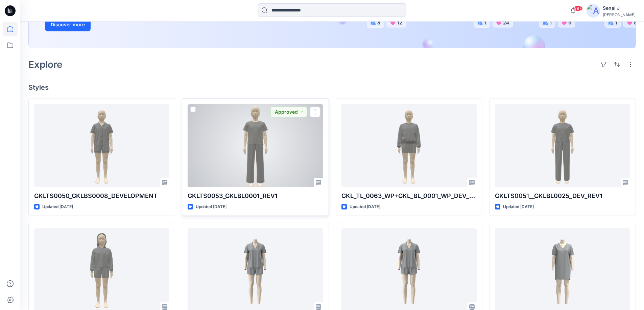 The height and width of the screenshot is (310, 644). Describe the element at coordinates (121, 24) in the screenshot. I see `a: Discover more` at that location.